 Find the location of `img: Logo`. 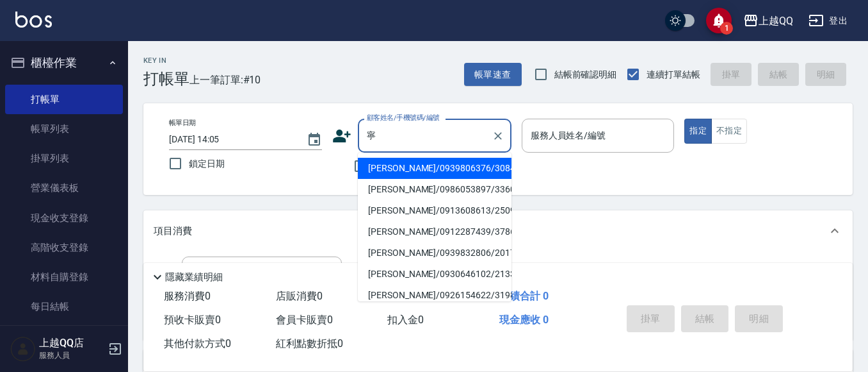

img: Logo is located at coordinates (34, 19).